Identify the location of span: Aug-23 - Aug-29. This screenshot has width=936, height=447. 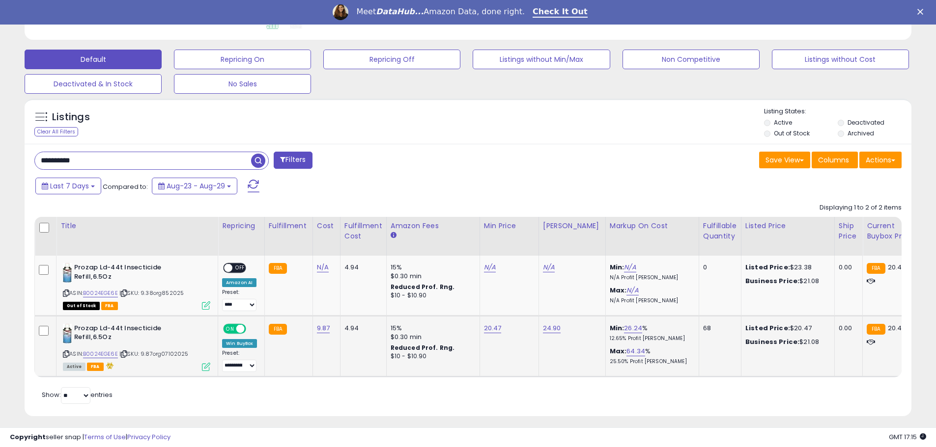
(195, 186).